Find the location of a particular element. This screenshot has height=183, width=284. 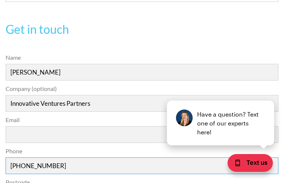

label: Name is located at coordinates (142, 57).